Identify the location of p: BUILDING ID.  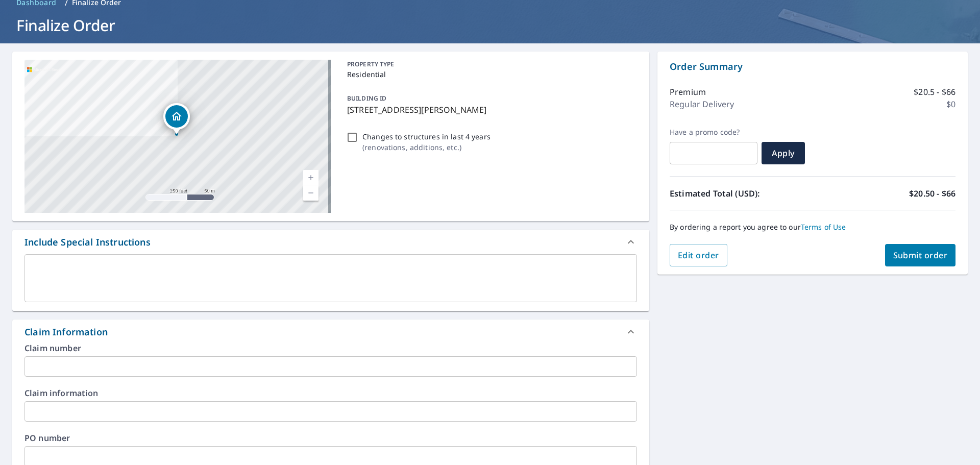
(366, 98).